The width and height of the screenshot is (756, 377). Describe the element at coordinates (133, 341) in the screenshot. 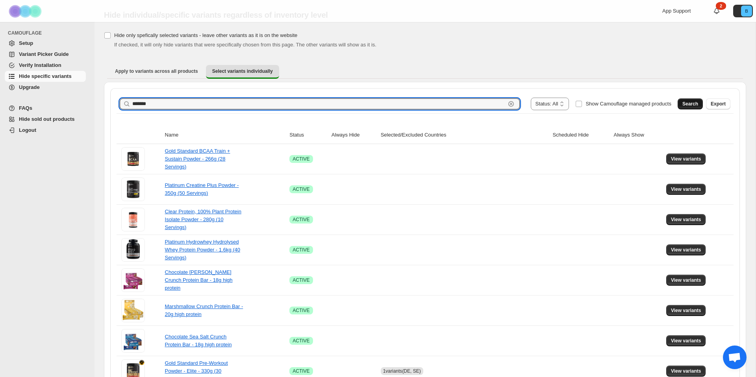

I see `img: Chocolate Sea Salt Crunch Protein Bar - 18g high protein` at that location.